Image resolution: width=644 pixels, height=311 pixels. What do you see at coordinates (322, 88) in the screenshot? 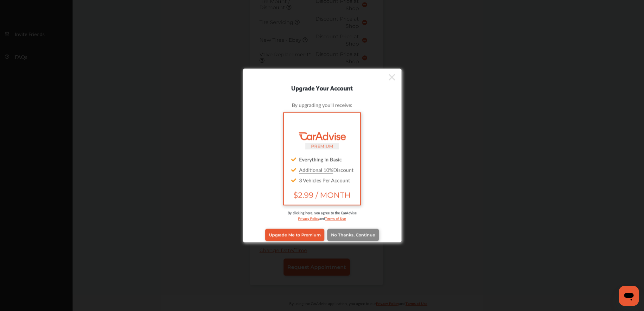
I see `div: Upgrade Your Account` at bounding box center [322, 88].